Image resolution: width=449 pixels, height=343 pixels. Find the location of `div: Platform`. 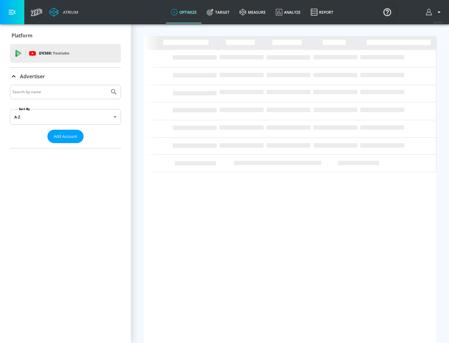

div: Platform is located at coordinates (65, 36).